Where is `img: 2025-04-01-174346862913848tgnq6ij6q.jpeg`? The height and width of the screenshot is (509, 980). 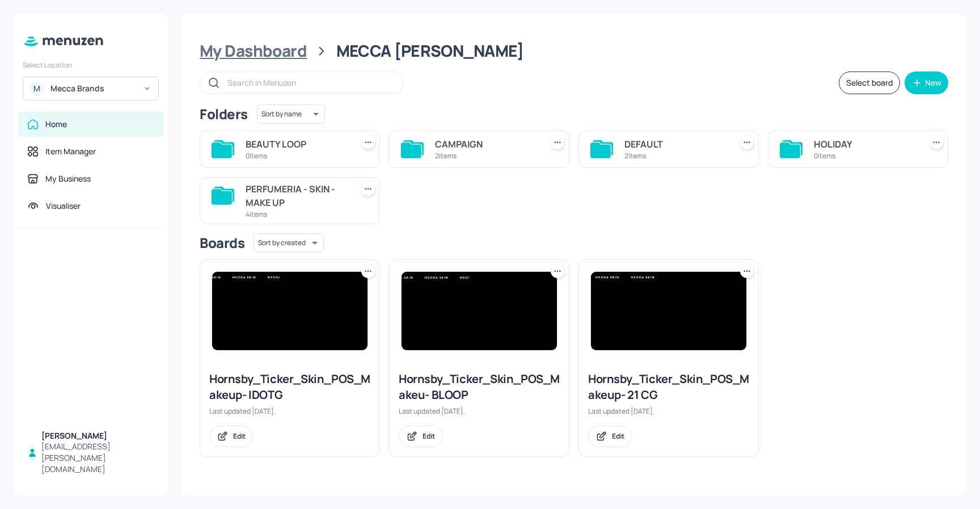 img: 2025-04-01-174346862913848tgnq6ij6q.jpeg is located at coordinates (480, 311).